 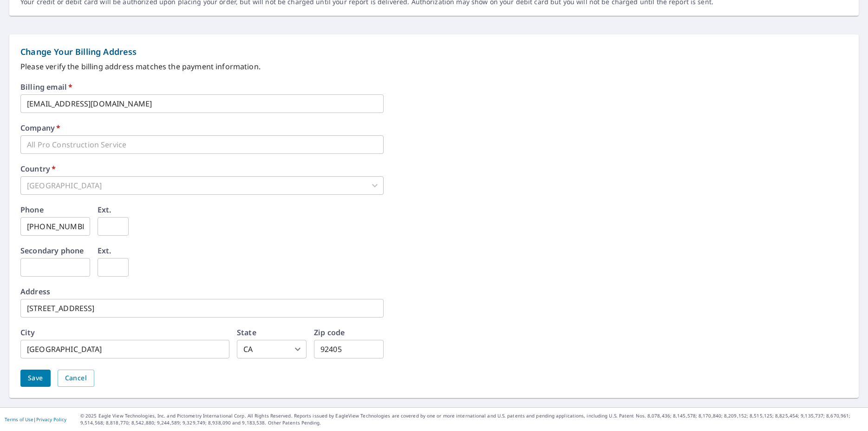 What do you see at coordinates (247, 332) in the screenshot?
I see `label: State` at bounding box center [247, 332].